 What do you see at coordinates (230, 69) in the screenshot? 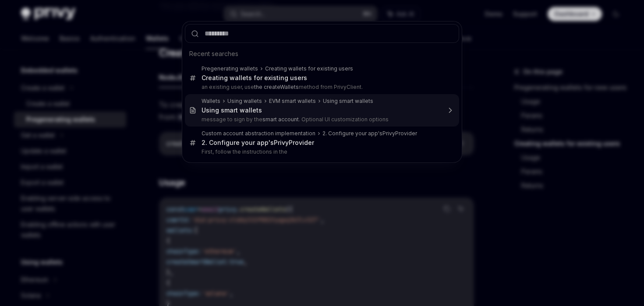
I see `div: Pregenerating wallets` at bounding box center [230, 69].